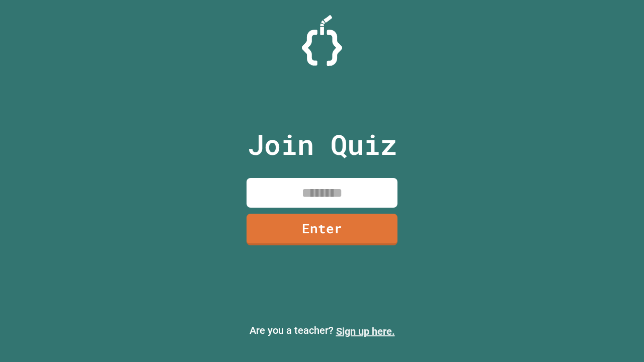 The width and height of the screenshot is (644, 362). Describe the element at coordinates (322, 229) in the screenshot. I see `a: Enter` at that location.